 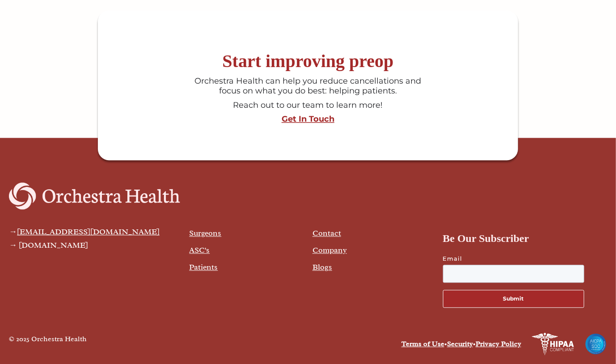 What do you see at coordinates (308, 119) in the screenshot?
I see `div: Get In Touch` at bounding box center [308, 119].